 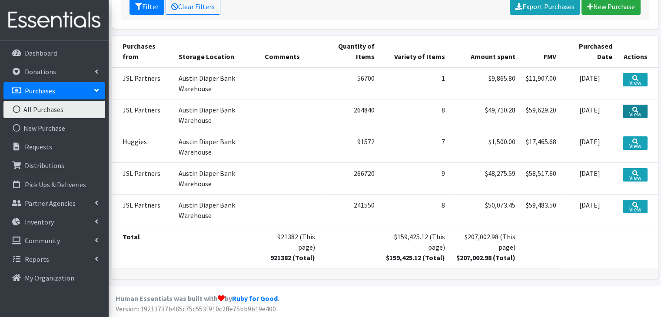 What do you see at coordinates (290, 247) in the screenshot?
I see `td: 921382 (This page)` at bounding box center [290, 247].